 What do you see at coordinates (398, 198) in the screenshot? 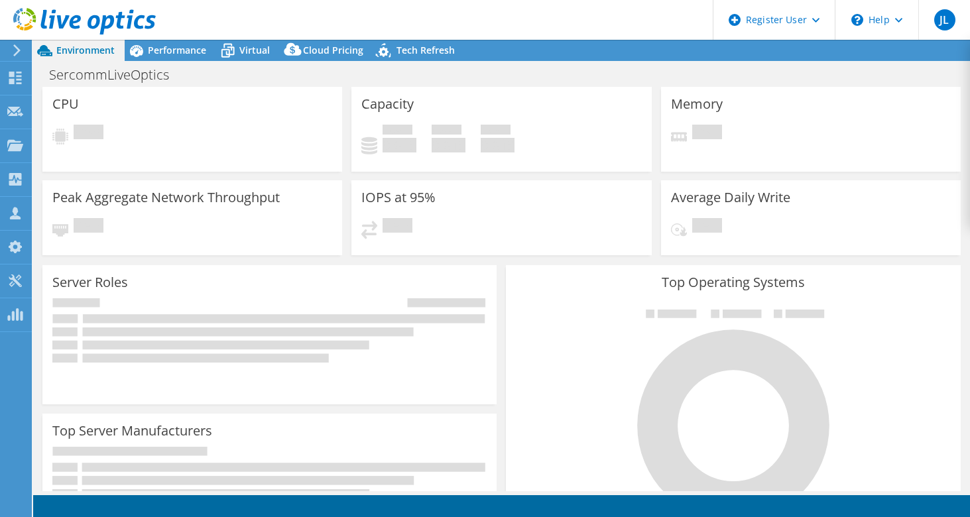
I see `h3: IOPS at 95%` at bounding box center [398, 198].